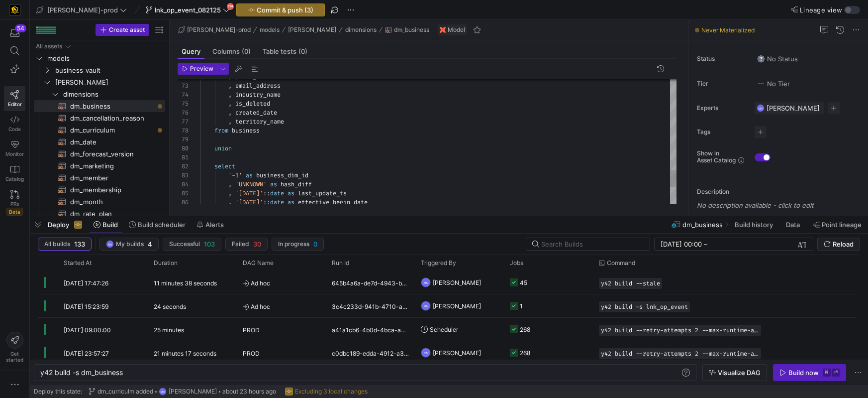  I want to click on span: Deploy, so click(58, 225).